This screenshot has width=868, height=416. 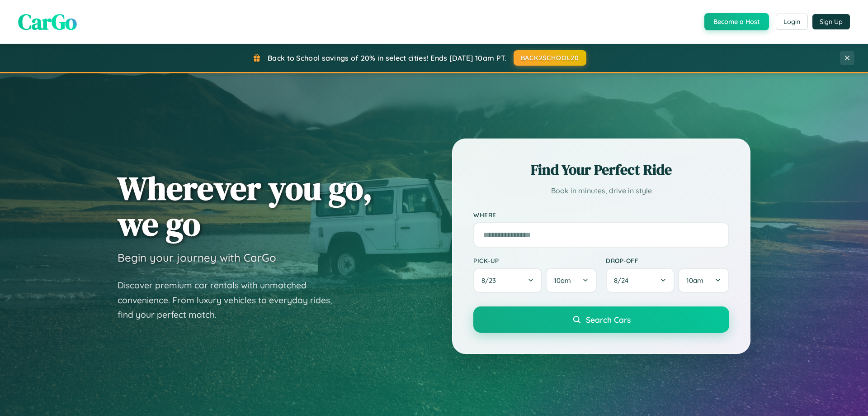 I want to click on button: 8/23, so click(x=508, y=280).